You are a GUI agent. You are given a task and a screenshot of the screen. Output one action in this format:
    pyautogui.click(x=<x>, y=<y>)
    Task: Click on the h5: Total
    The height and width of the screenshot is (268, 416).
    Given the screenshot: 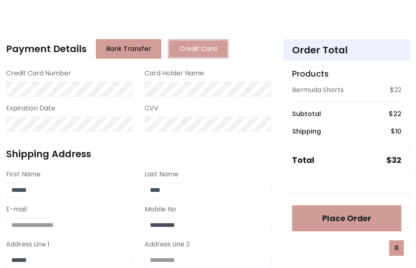 What is the action you would take?
    pyautogui.click(x=303, y=160)
    